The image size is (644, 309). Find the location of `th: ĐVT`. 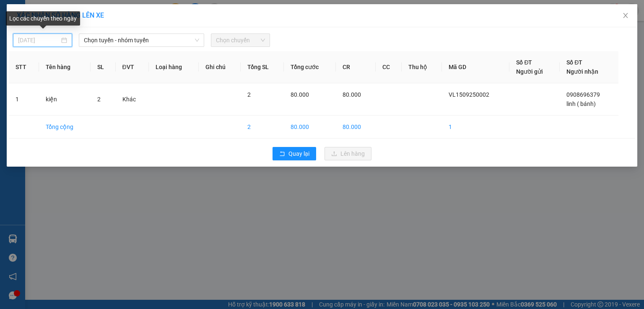

th: ĐVT is located at coordinates (133, 67).